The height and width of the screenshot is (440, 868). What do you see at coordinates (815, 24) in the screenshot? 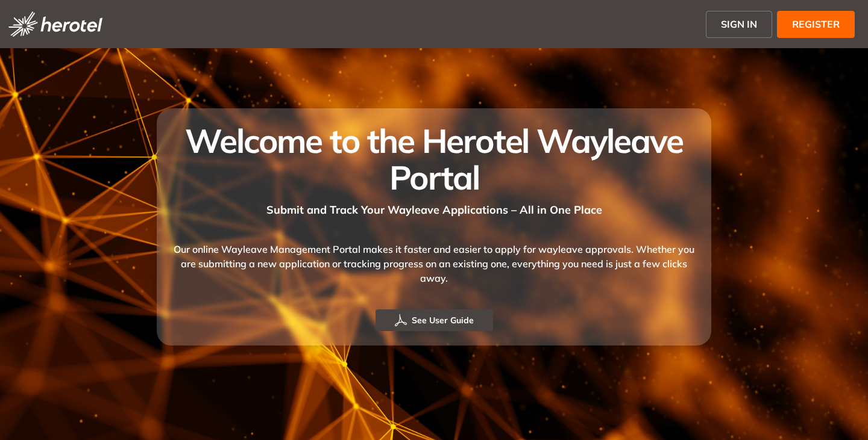
I see `span: REGISTER` at bounding box center [815, 24].